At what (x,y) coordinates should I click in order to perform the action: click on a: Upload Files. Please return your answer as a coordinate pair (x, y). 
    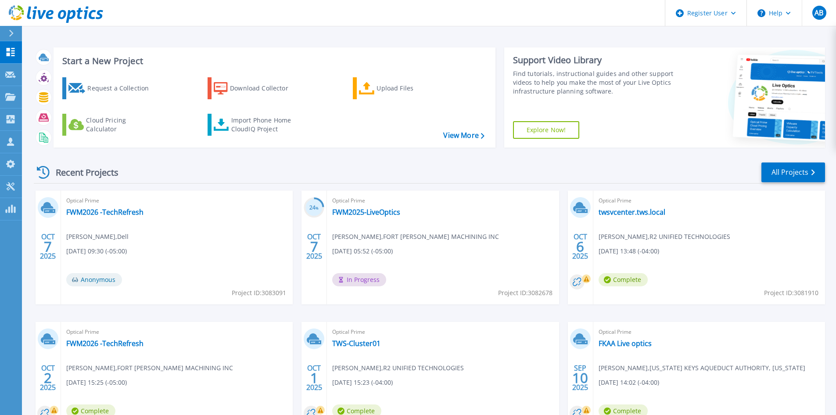
    Looking at the image, I should click on (401, 88).